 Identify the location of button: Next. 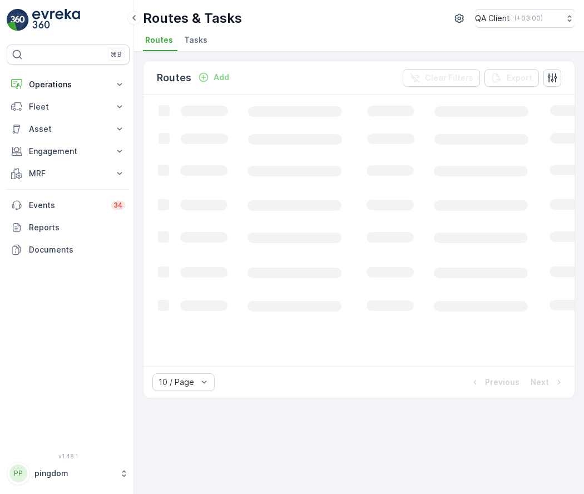
(548, 382).